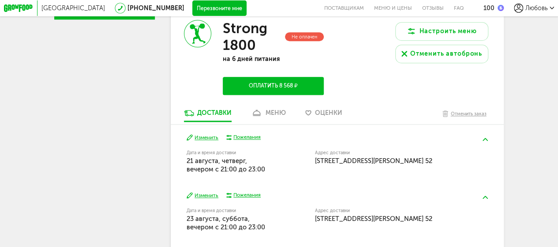 This screenshot has height=247, width=558. Describe the element at coordinates (501, 8) in the screenshot. I see `img: bonus_b.cdccf46.png` at that location.